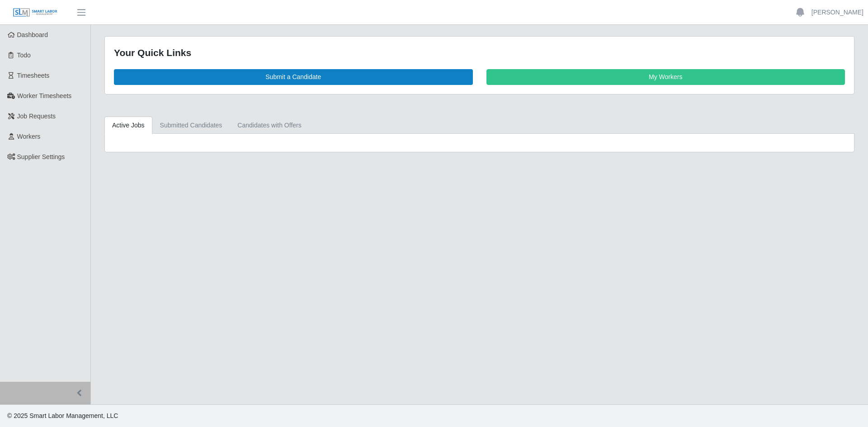  Describe the element at coordinates (24, 55) in the screenshot. I see `span: Todo` at that location.